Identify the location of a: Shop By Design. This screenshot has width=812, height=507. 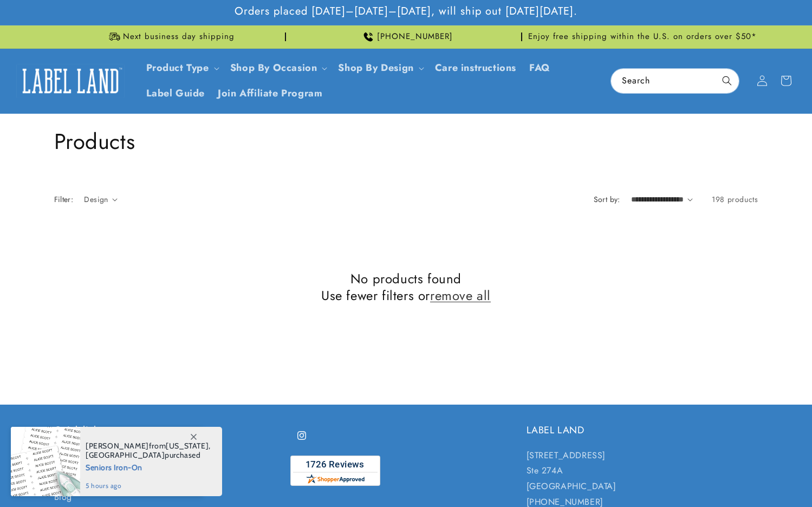
(375, 67).